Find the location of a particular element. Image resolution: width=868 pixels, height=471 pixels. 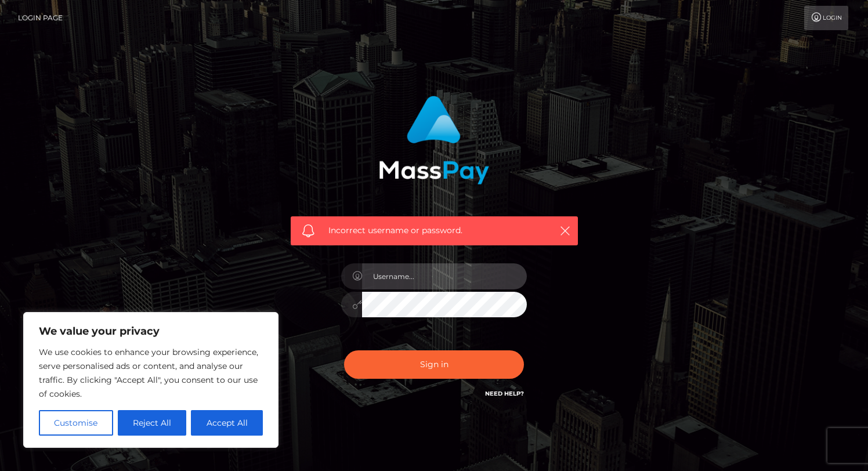

a: Need Help? is located at coordinates (504, 394).